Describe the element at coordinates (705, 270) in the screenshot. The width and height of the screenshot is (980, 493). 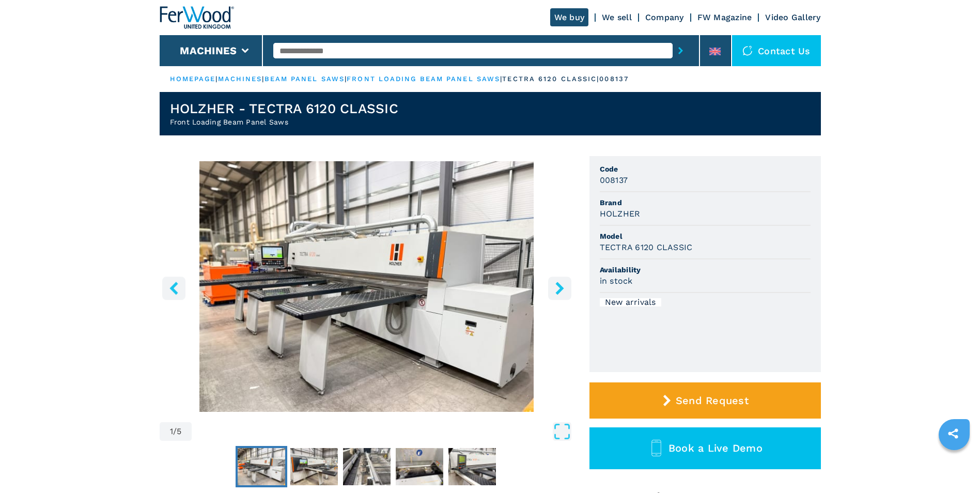
I see `span: Availability` at that location.